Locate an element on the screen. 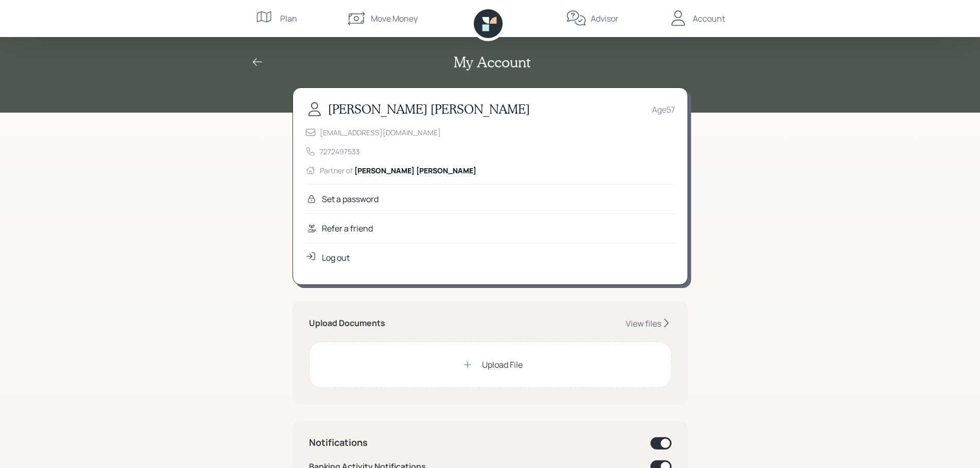  div: Upload File is located at coordinates (502, 365).